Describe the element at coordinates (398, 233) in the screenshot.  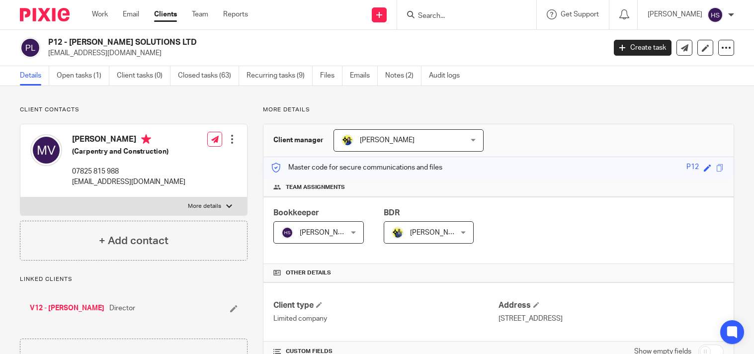
I see `img: Dennis-Starbridge.jpg` at that location.